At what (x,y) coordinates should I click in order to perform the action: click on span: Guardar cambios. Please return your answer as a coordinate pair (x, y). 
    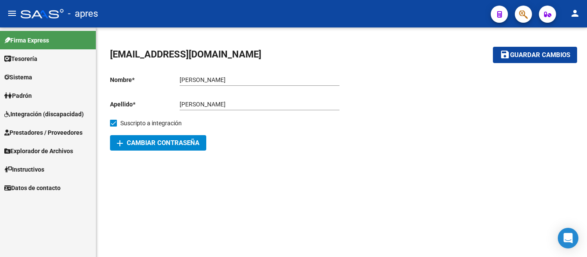
    Looking at the image, I should click on (540, 55).